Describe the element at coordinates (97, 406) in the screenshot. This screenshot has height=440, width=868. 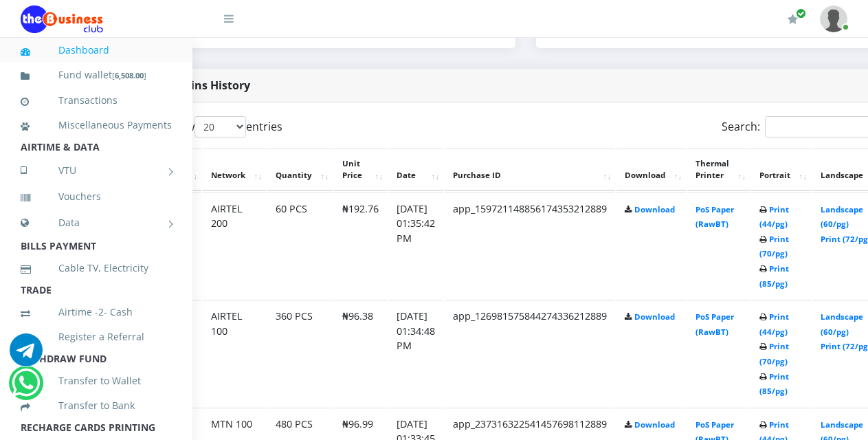
I see `a: Transfer to Bank` at that location.